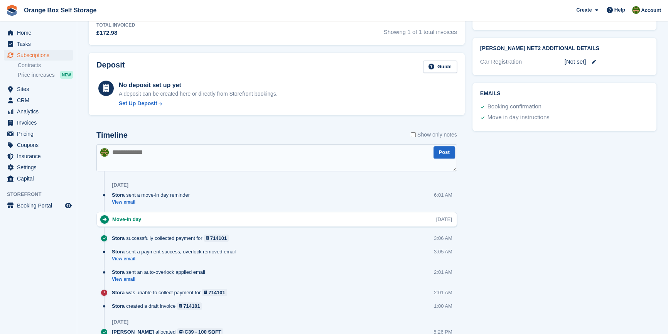  Describe the element at coordinates (40, 89) in the screenshot. I see `span: Sites` at that location.